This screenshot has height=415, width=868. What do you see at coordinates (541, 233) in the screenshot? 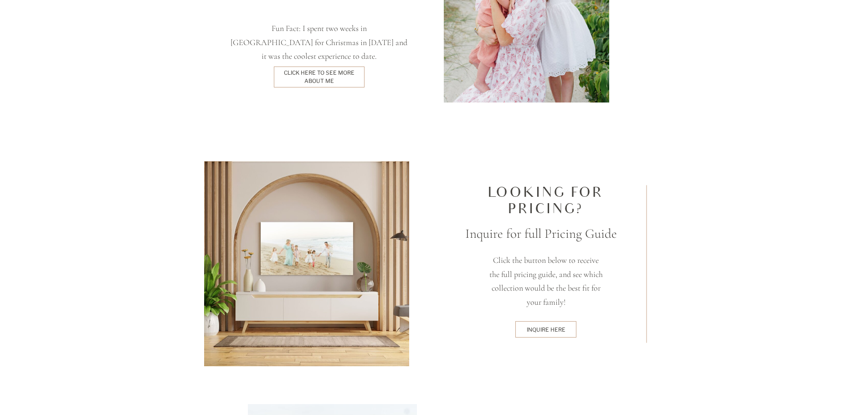
I see `h3: Inquire for full Pricing Guide` at bounding box center [541, 233].